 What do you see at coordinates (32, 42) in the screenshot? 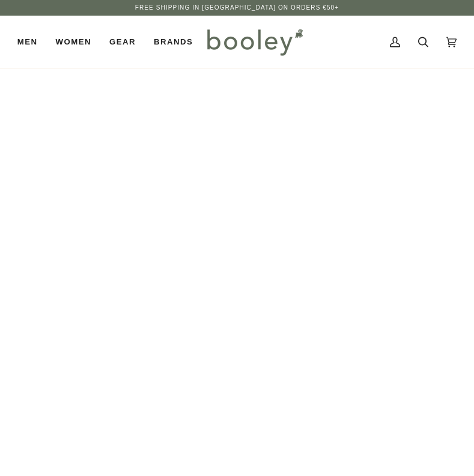
I see `div: Men` at bounding box center [32, 42].